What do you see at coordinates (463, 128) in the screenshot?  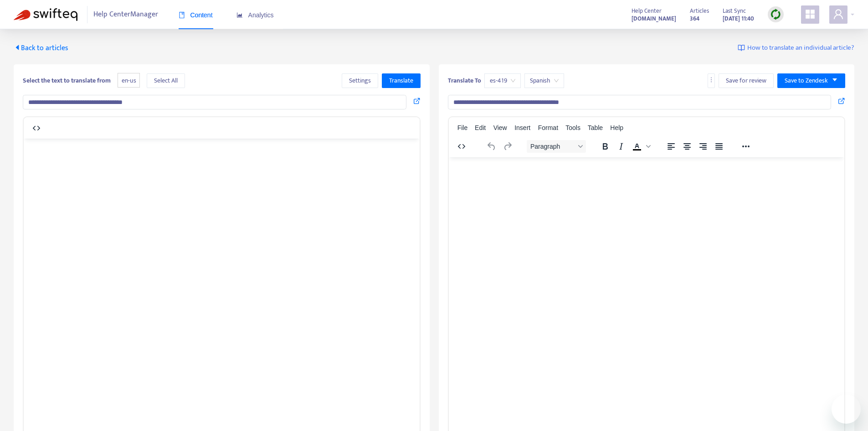 I see `span: File` at bounding box center [463, 128].